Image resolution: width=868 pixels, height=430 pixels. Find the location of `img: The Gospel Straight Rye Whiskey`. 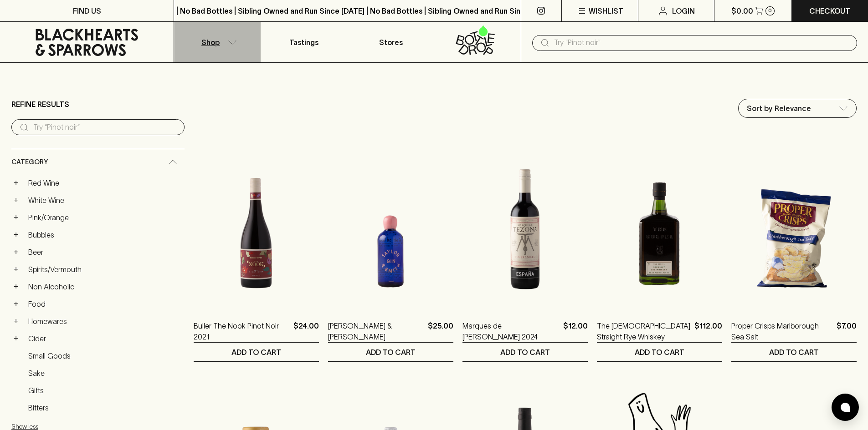

img: The Gospel Straight Rye Whiskey is located at coordinates (660, 227).